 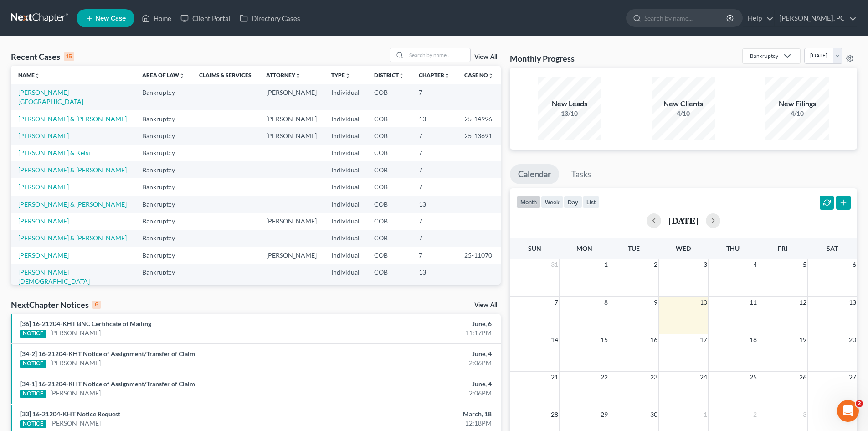 I want to click on a: Directory Cases, so click(x=270, y=19).